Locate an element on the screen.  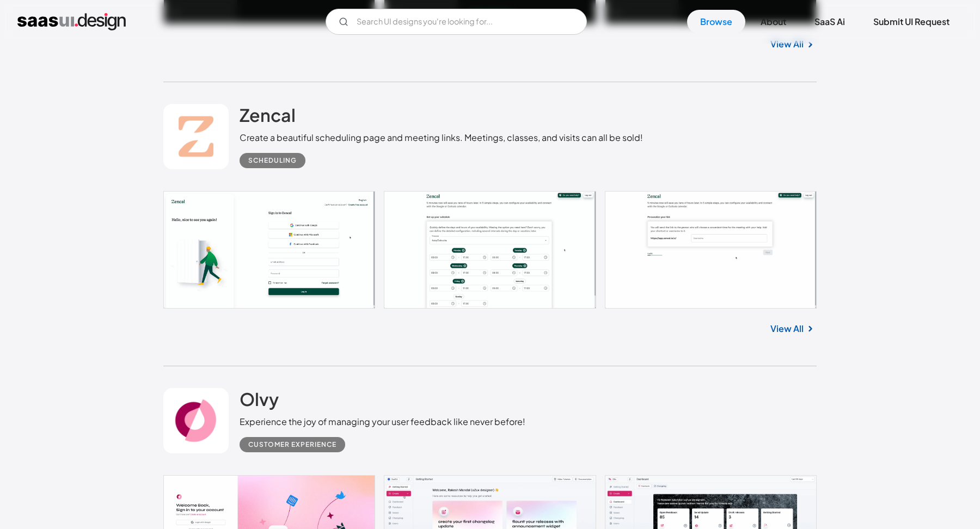
div: Create a beautiful scheduling page and meeting links. Meetings, classes, and visits can all be sold! is located at coordinates (440, 138).